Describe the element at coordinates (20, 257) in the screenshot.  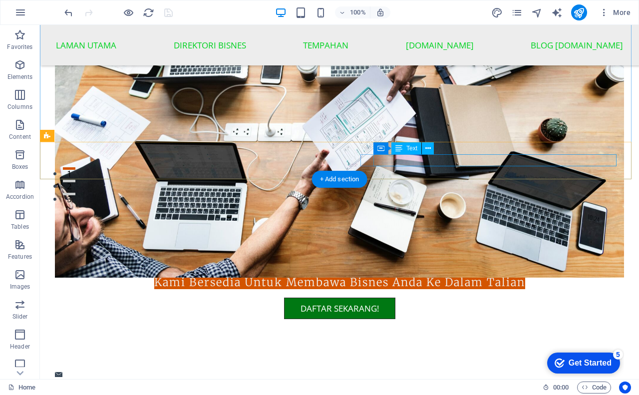
I see `p: Features` at that location.